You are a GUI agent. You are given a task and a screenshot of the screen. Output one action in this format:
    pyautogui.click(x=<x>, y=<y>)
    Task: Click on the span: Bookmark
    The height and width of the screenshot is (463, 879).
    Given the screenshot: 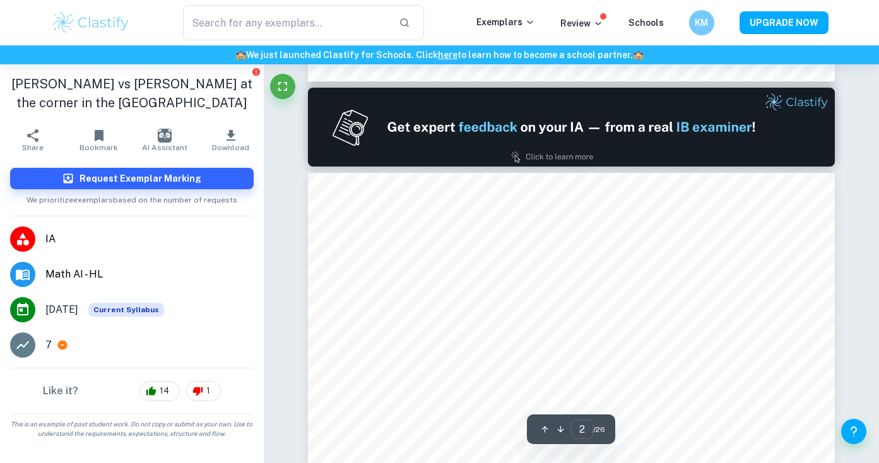 What is the action you would take?
    pyautogui.click(x=98, y=148)
    